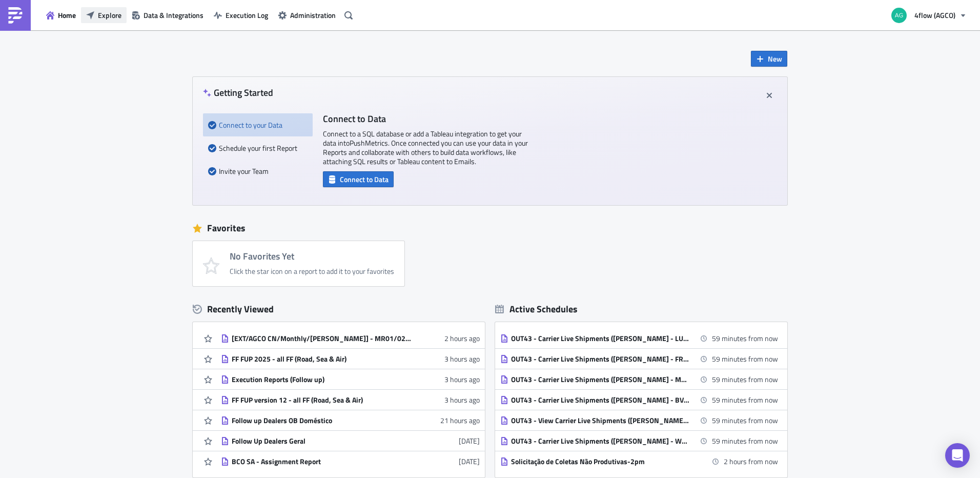  What do you see at coordinates (536, 309) in the screenshot?
I see `div: Active Schedules` at bounding box center [536, 309].